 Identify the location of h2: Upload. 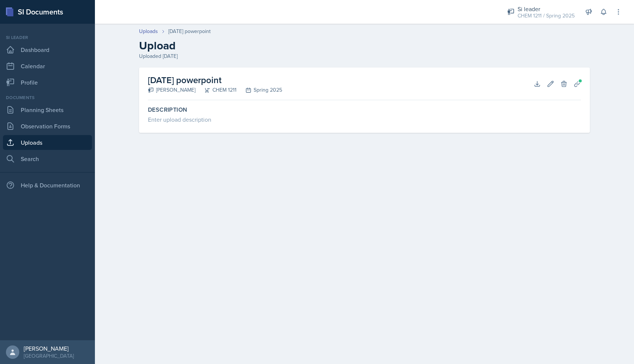
(364, 46).